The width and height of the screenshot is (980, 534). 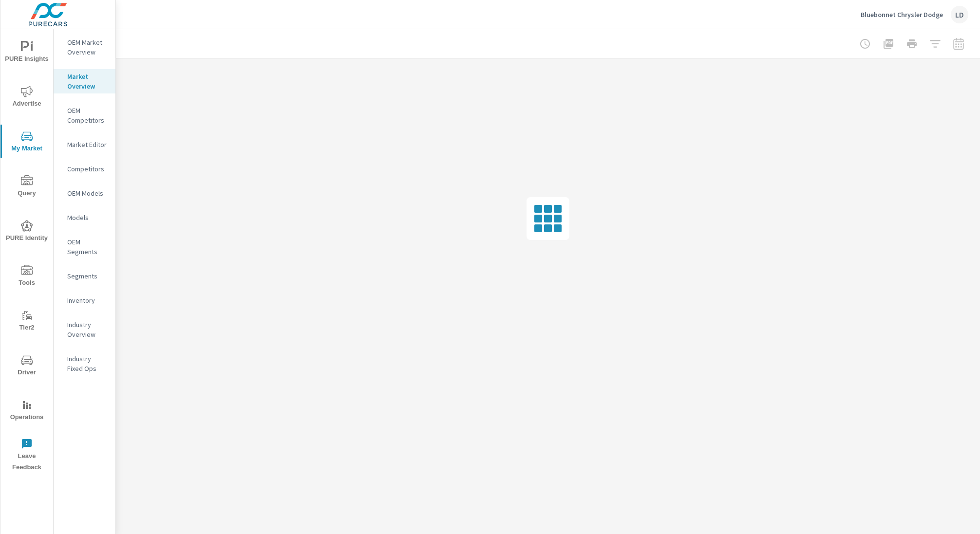 I want to click on div: Inventory, so click(x=84, y=300).